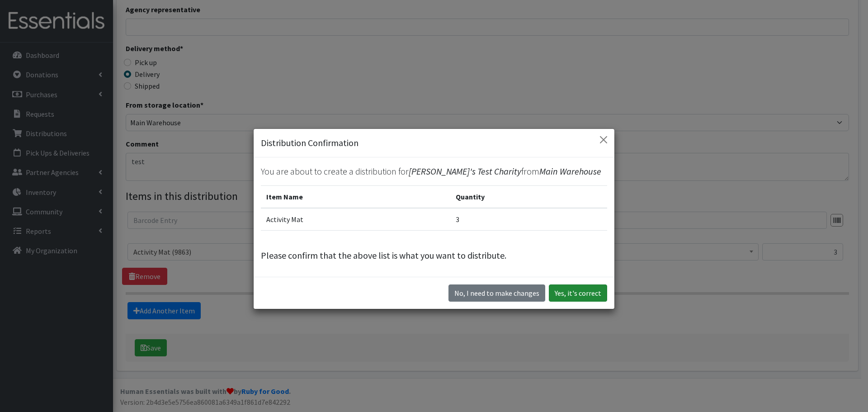  Describe the element at coordinates (529, 196) in the screenshot. I see `th: Quantity` at that location.